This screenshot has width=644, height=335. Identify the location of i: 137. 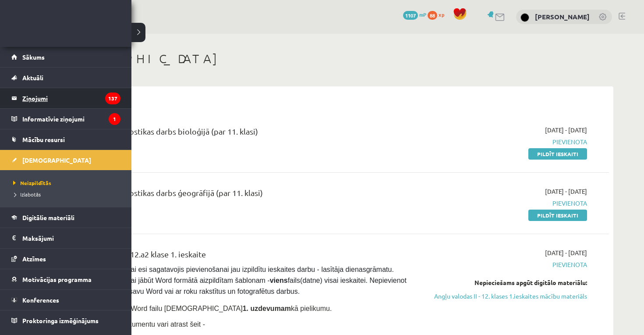
(113, 98).